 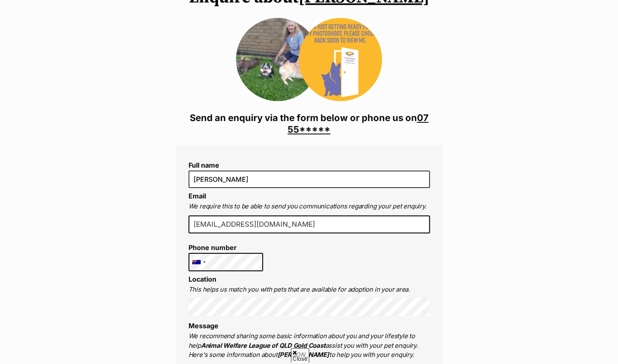 What do you see at coordinates (278, 59) in the screenshot?
I see `img: khhjeqql01v0wd9vc9gx.jpg` at bounding box center [278, 59].